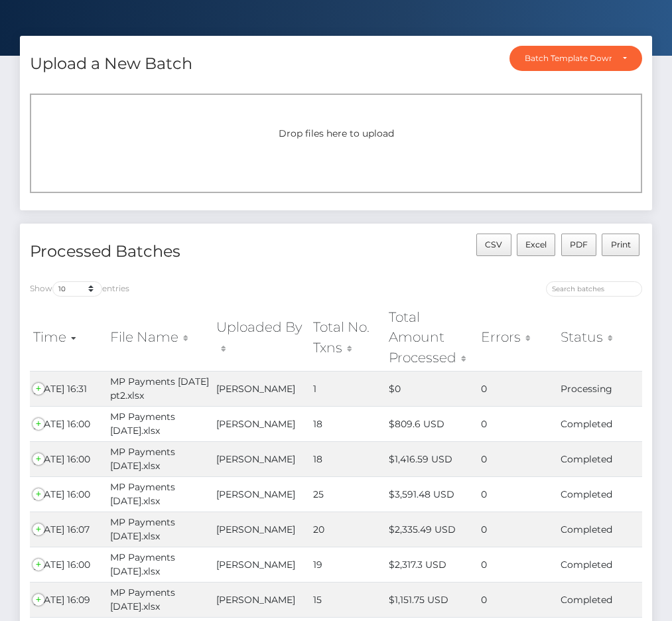  Describe the element at coordinates (79, 289) in the screenshot. I see `label: Show entries` at that location.